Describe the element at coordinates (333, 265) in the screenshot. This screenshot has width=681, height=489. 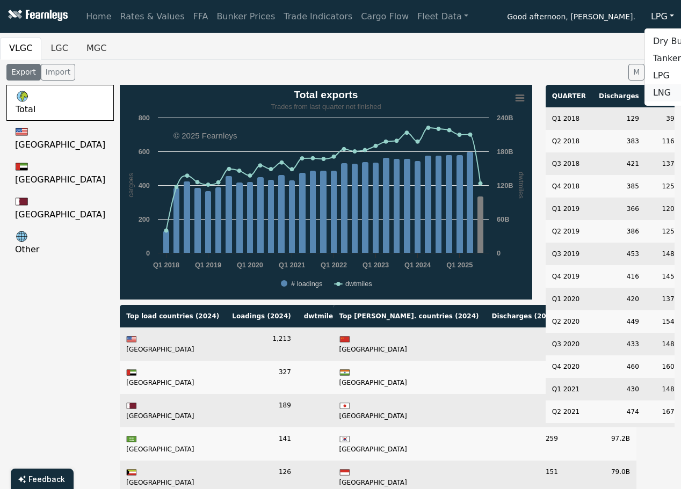
I see `text: Q1 2022` at that location.